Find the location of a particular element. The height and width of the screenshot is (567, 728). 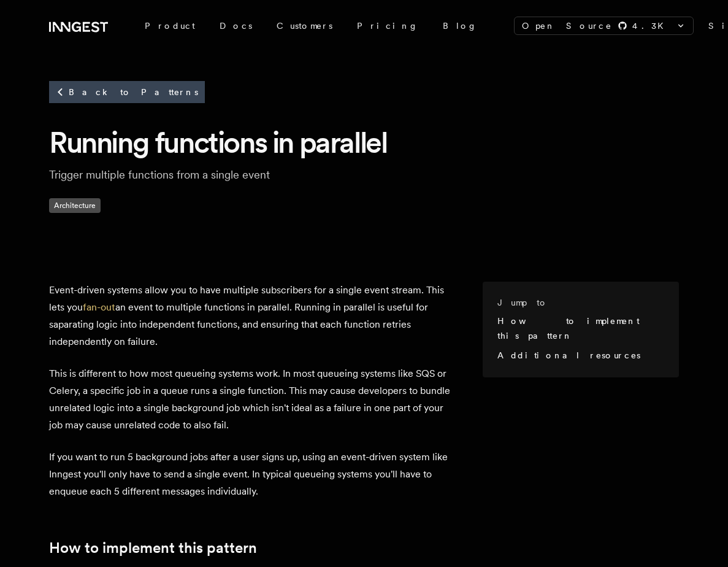

a: Docs is located at coordinates (235, 26).